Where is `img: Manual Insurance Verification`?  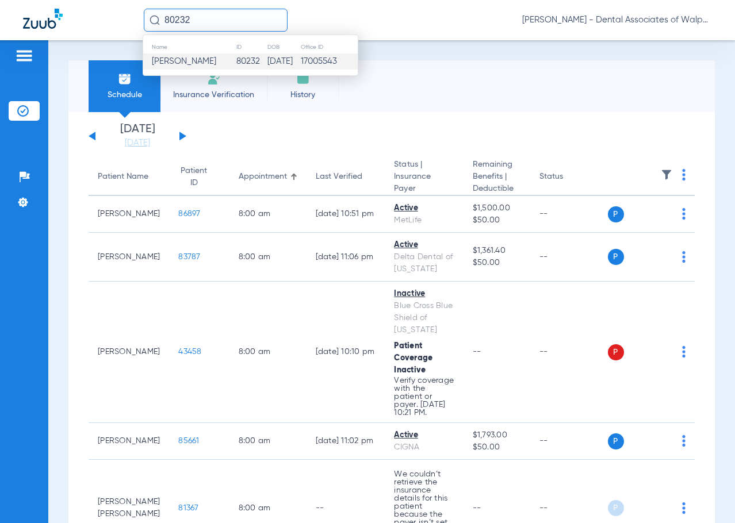
img: Manual Insurance Verification is located at coordinates (214, 79).